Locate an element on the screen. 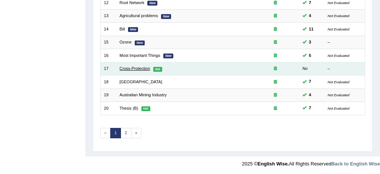  td: 20 is located at coordinates (108, 108).